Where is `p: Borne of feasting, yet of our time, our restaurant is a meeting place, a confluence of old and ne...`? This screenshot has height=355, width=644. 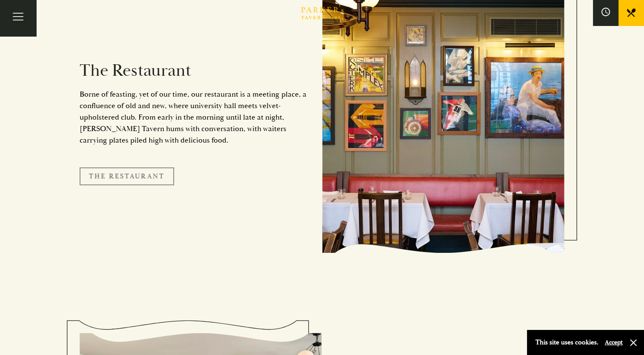 p: Borne of feasting, yet of our time, our restaurant is a meeting place, a confluence of old and ne... is located at coordinates (194, 117).